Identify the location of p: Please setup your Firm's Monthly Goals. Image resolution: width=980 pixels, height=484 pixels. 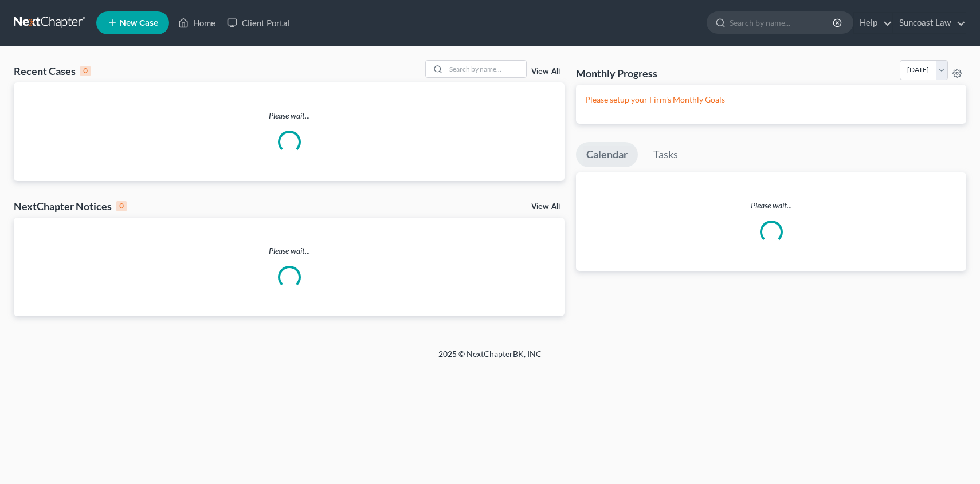
(771, 100).